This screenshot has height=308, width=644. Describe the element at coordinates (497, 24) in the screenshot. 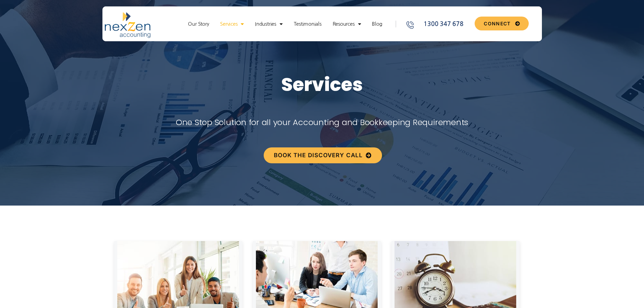

I see `span: CONNECT` at that location.